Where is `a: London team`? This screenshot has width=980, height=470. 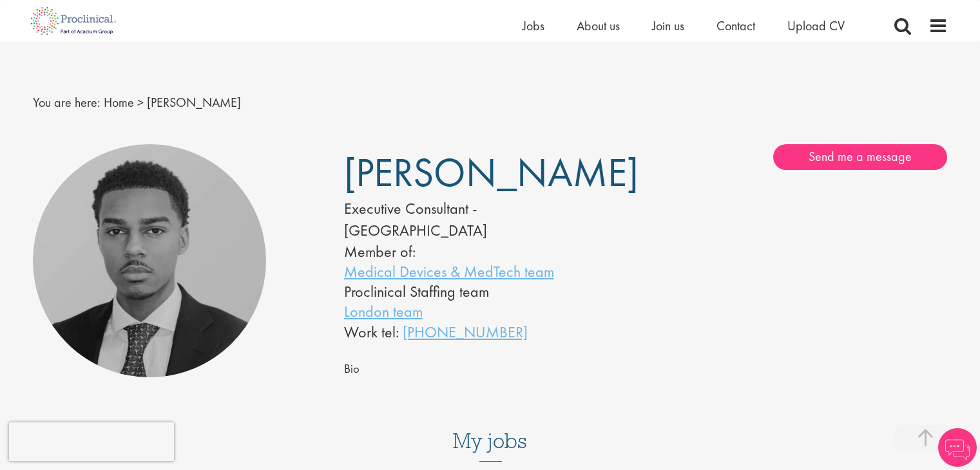
a: London team is located at coordinates (383, 311).